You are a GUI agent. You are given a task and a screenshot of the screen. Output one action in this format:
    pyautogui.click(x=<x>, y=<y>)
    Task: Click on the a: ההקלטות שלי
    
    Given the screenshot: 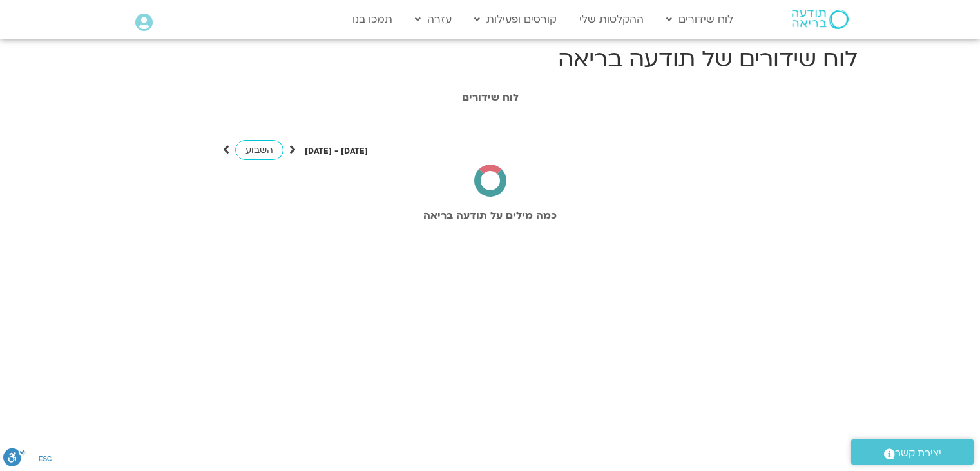 What is the action you would take?
    pyautogui.click(x=611, y=19)
    